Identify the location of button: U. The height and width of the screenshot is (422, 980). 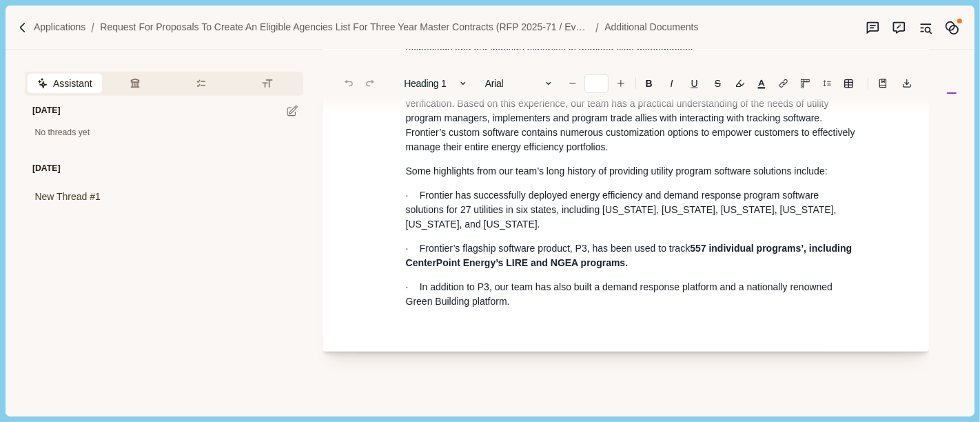
(694, 83).